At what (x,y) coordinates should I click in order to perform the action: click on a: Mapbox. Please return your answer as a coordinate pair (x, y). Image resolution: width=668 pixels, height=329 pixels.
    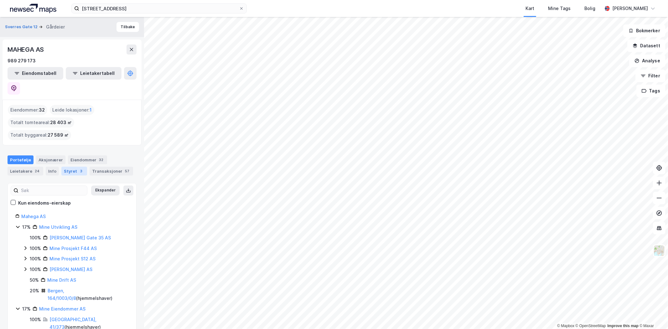
    Looking at the image, I should click on (566, 326).